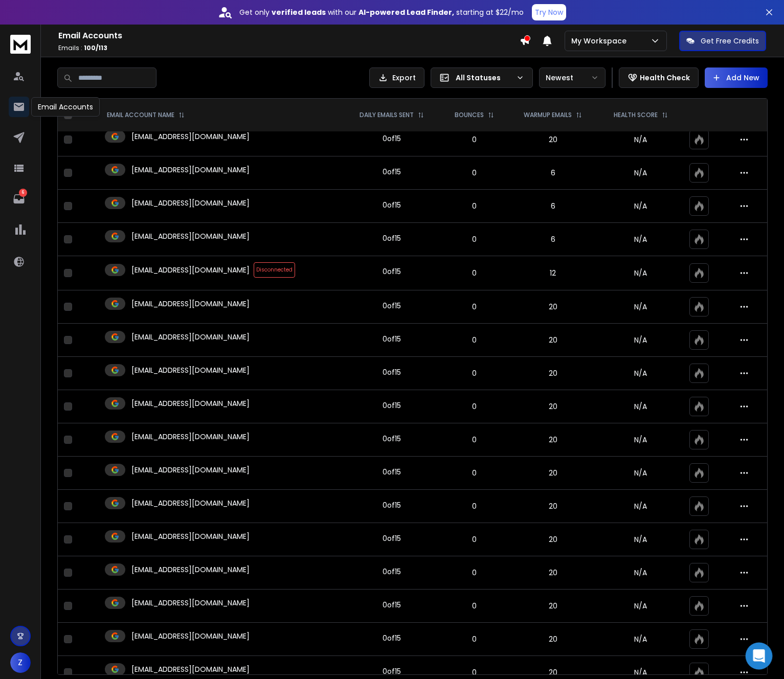 This screenshot has height=679, width=784. What do you see at coordinates (548, 115) in the screenshot?
I see `p: WARMUP EMAILS` at bounding box center [548, 115].